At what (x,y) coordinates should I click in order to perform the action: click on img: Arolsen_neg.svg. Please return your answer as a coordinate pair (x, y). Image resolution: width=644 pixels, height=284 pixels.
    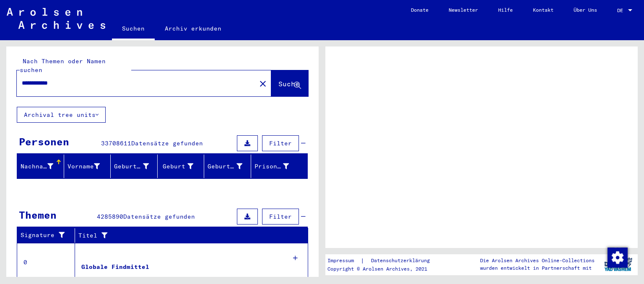
    Looking at the image, I should click on (56, 18).